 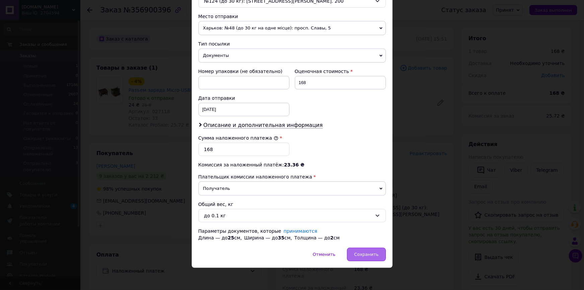 What do you see at coordinates (341, 71) in the screenshot?
I see `div: Оценочная стоимость` at bounding box center [341, 71].